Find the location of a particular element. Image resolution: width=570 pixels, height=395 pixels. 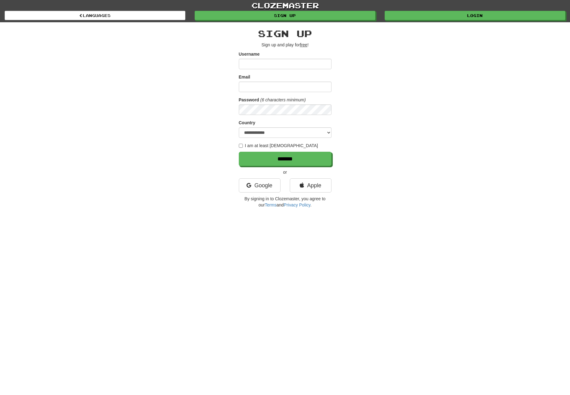

label: Email is located at coordinates (244, 77).